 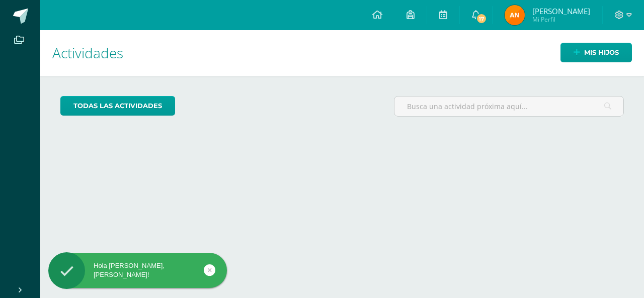 I want to click on input: Busca una actividad próxima aquí..., so click(x=509, y=106).